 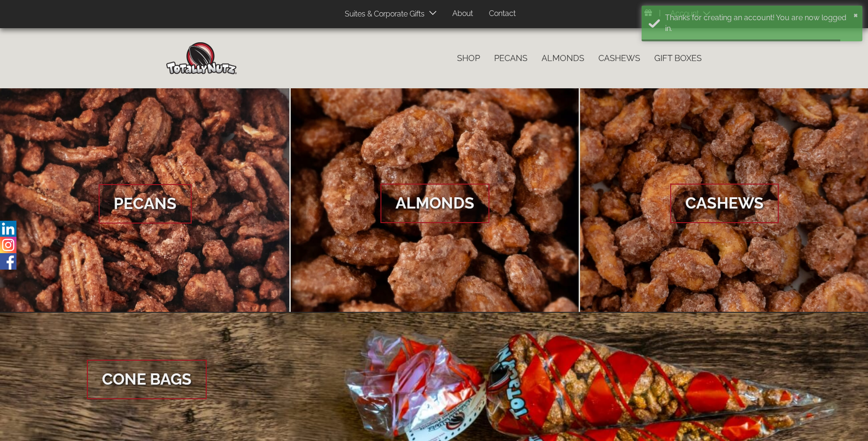 I want to click on span: Cone Bags, so click(x=147, y=379).